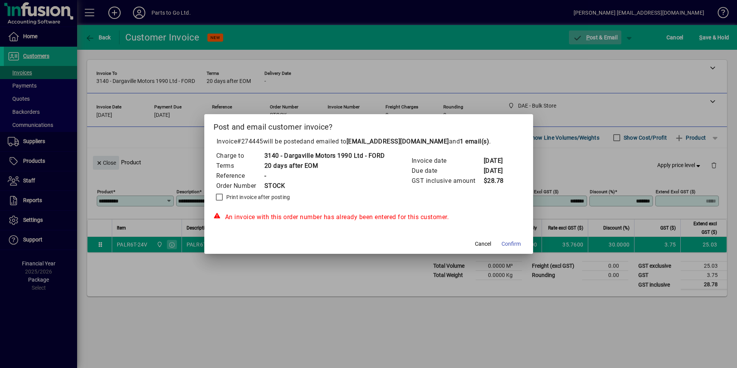  Describe the element at coordinates (511, 244) in the screenshot. I see `button: Confirm` at that location.